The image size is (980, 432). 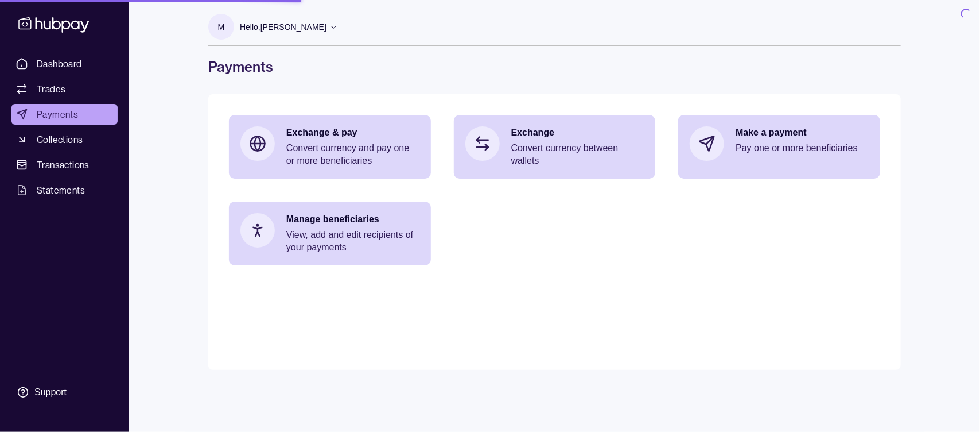 I want to click on span: Trades, so click(x=51, y=89).